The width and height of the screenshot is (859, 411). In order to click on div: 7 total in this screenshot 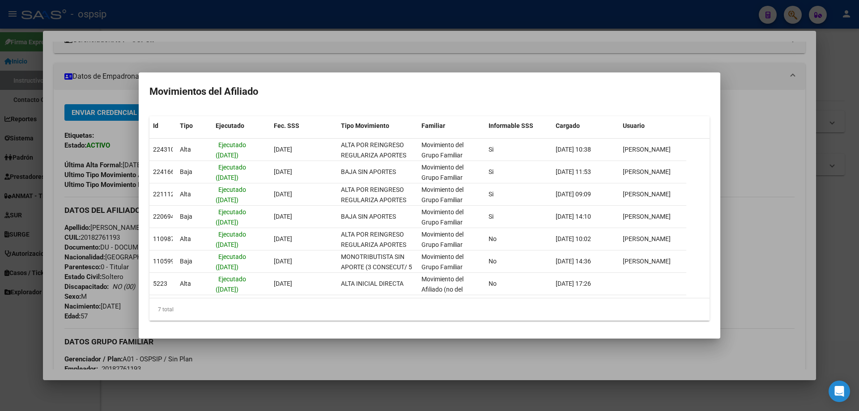, I will do `click(430, 310)`.